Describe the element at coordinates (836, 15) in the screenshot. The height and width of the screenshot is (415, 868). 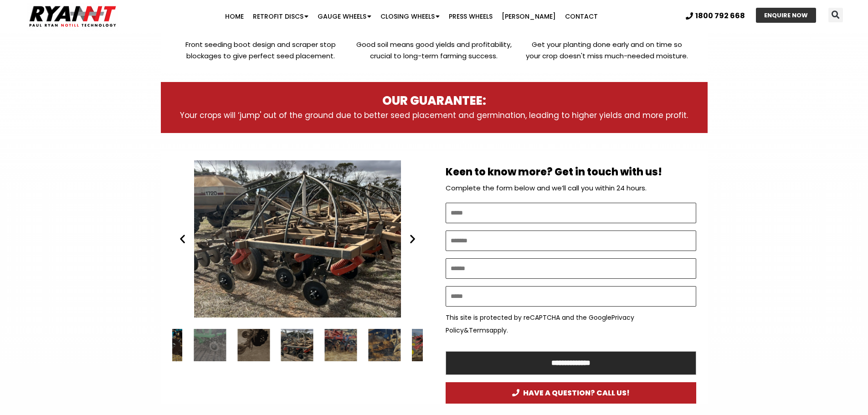
I see `div: Search` at that location.